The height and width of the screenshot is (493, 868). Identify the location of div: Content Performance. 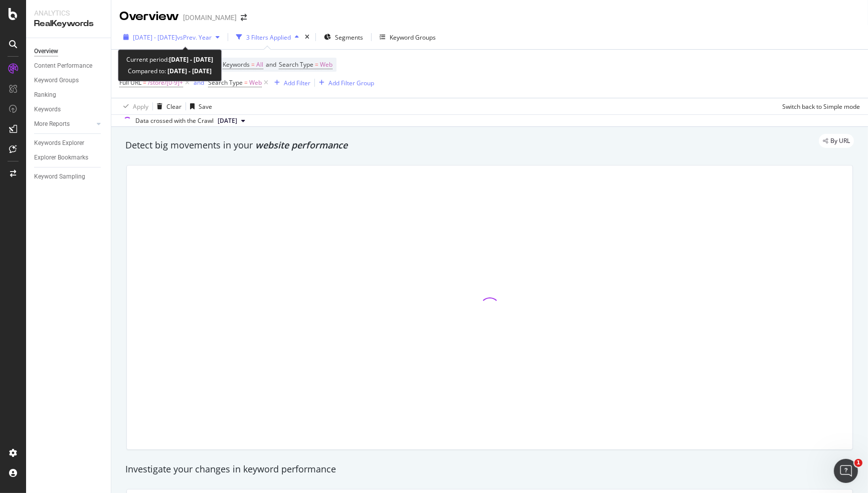
(63, 66).